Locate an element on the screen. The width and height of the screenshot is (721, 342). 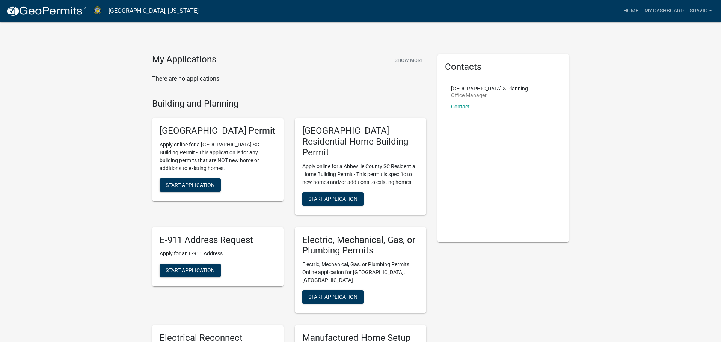
h5: Electric, Mechanical, Gas, or Plumbing Permits is located at coordinates (360, 245).